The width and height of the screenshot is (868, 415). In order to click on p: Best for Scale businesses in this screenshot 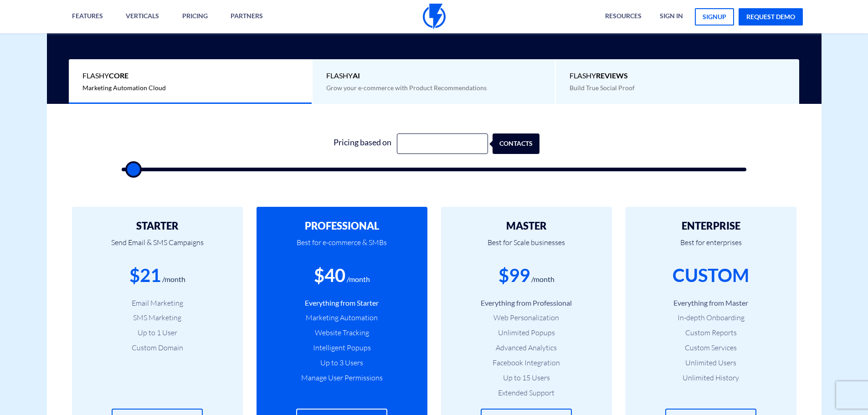, I will do `click(526, 247)`.